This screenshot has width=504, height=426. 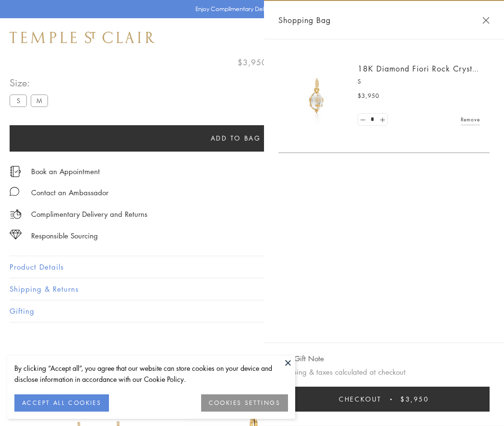 What do you see at coordinates (15, 235) in the screenshot?
I see `img: icon_sourcing.svg` at bounding box center [15, 235].